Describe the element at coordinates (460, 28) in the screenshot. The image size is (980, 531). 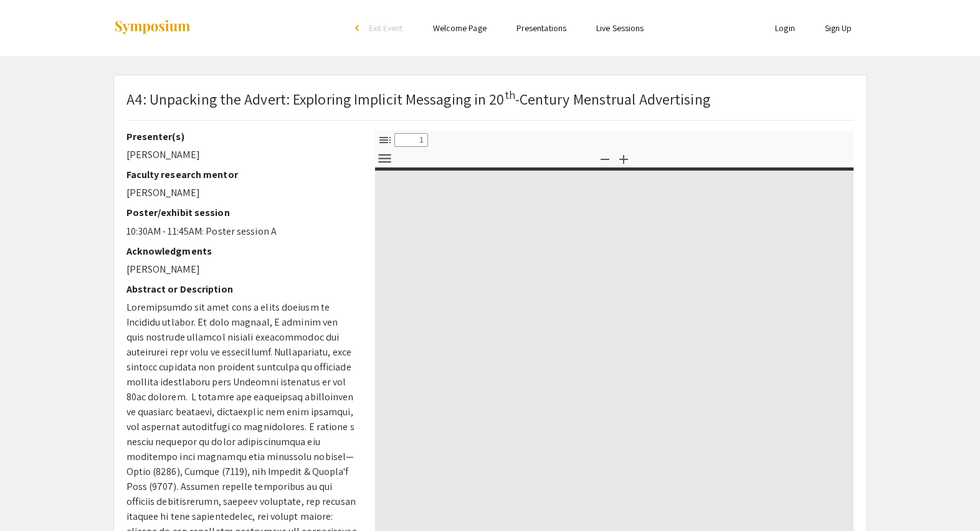
I see `a: Welcome Page` at that location.